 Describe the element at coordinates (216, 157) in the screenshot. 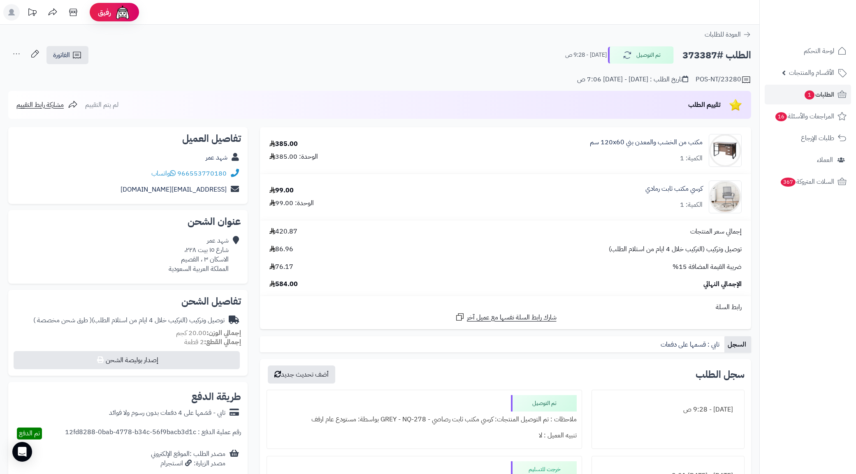

I see `a: شهد عمر` at that location.